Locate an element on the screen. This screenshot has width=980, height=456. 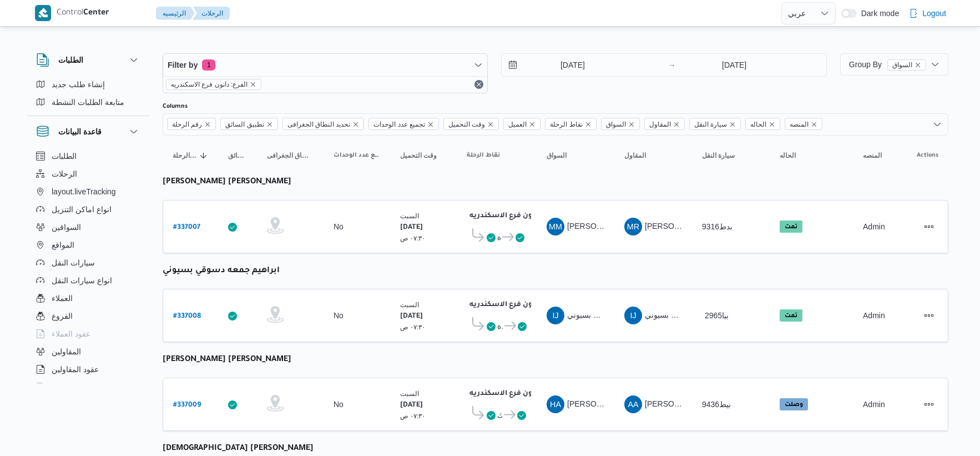
h3: قاعدة البيانات is located at coordinates (80, 132).